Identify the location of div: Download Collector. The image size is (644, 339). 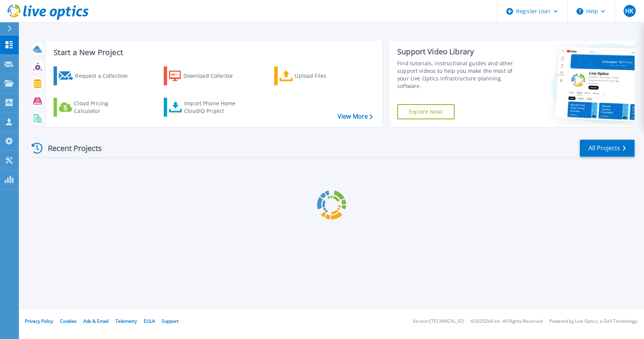
(214, 76).